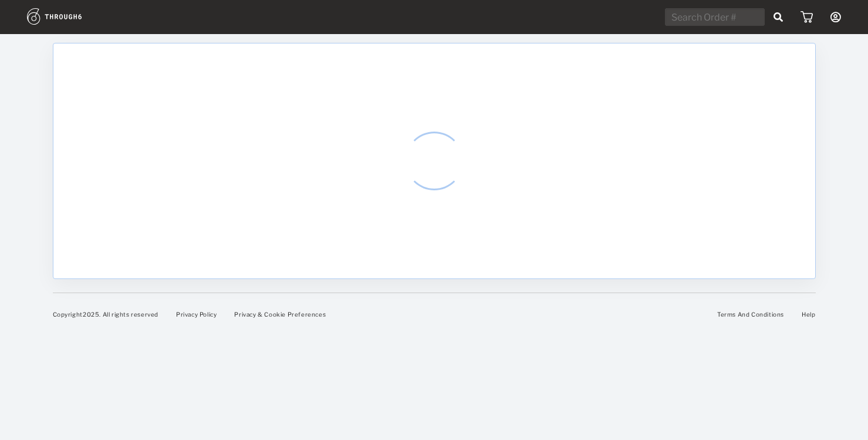 The width and height of the screenshot is (868, 440). What do you see at coordinates (751, 314) in the screenshot?
I see `a: Terms And Conditions` at bounding box center [751, 314].